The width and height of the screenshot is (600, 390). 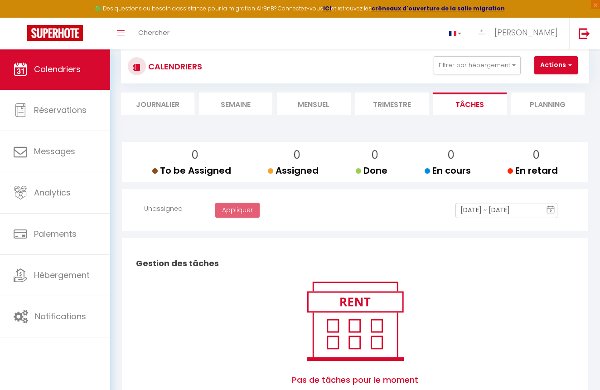 What do you see at coordinates (533, 170) in the screenshot?
I see `span: En retard` at bounding box center [533, 170].